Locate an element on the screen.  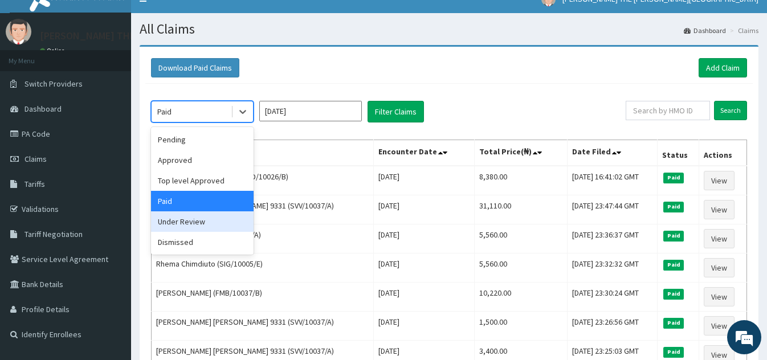
button: Download Paid Claims is located at coordinates (195, 68).